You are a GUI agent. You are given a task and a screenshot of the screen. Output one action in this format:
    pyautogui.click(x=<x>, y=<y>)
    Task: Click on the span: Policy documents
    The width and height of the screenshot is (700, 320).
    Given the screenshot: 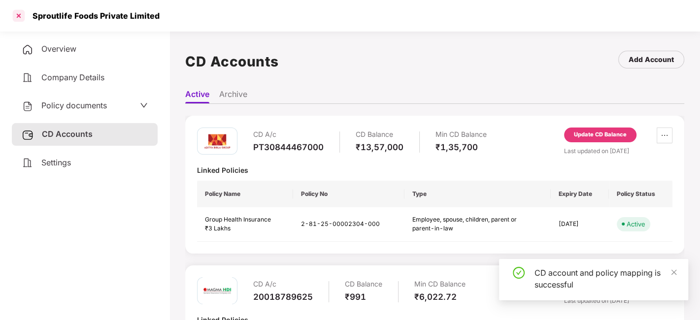 What is the action you would take?
    pyautogui.click(x=74, y=105)
    